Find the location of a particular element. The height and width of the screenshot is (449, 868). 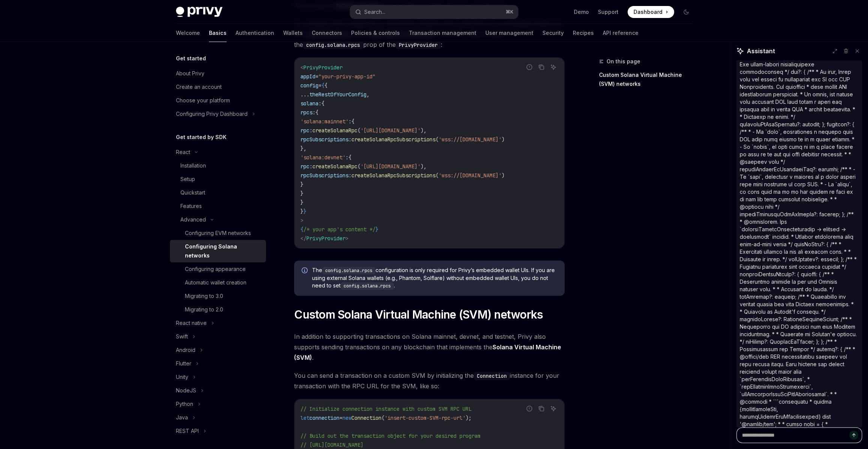

a: Security is located at coordinates (552, 33).